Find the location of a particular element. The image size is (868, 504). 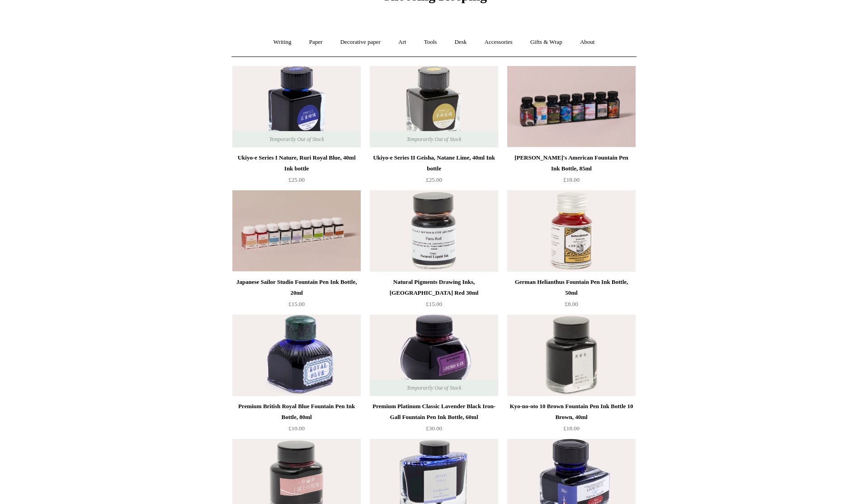

a: Japanese Sailor Studio Fountain Pen Ink Bottle, 20ml £15.00 is located at coordinates (297, 295).